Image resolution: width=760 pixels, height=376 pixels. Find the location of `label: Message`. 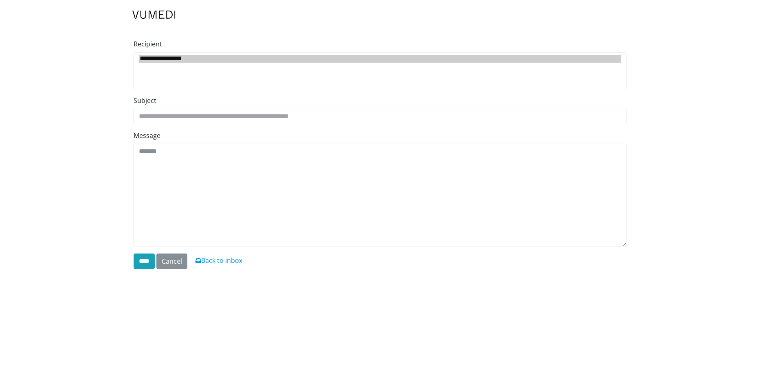

label: Message is located at coordinates (147, 136).